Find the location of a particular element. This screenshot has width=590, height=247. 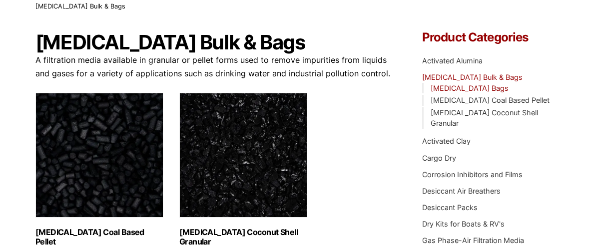

a: Cargo Dry is located at coordinates (439, 158).